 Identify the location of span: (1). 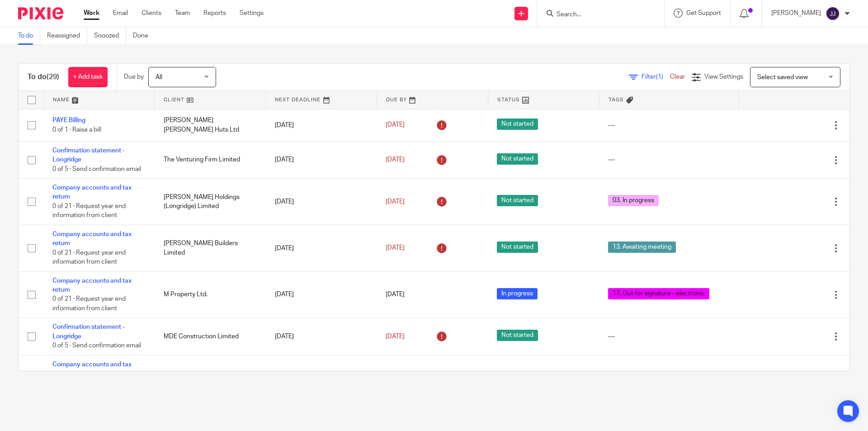
(659, 77).